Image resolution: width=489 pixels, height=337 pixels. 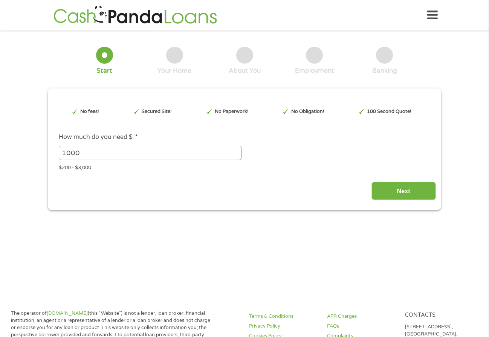 I want to click on label: How much do you need $, so click(x=98, y=137).